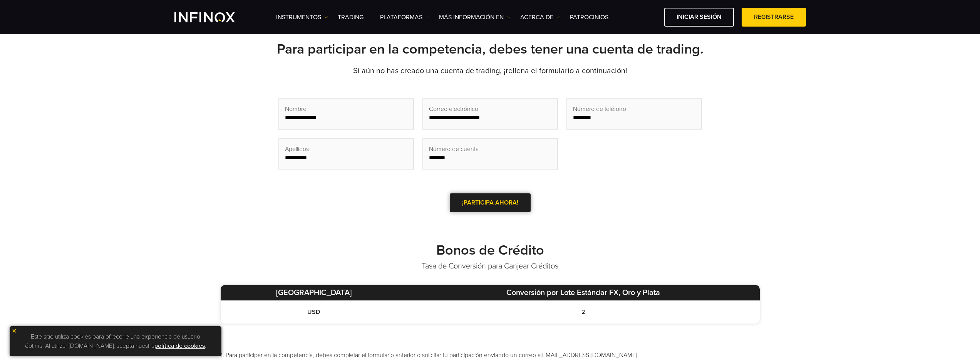  Describe the element at coordinates (699, 17) in the screenshot. I see `a: Iniciar sesión` at that location.